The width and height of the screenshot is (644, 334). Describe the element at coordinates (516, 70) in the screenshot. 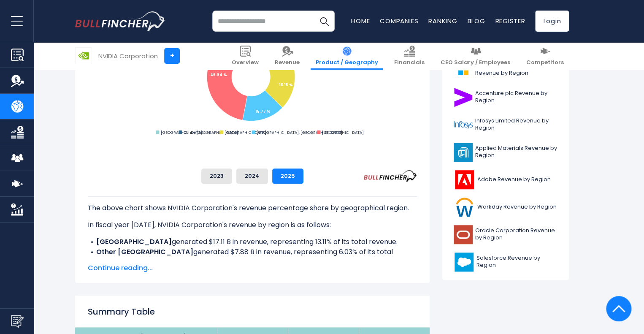

I see `span: Microsoft Corporation Revenue by Region` at that location.